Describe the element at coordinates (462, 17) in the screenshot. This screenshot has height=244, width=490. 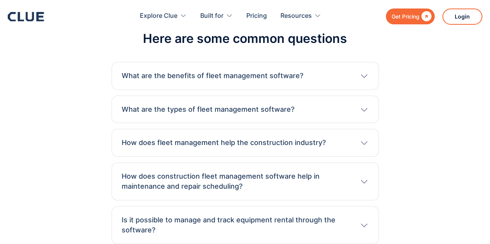
I see `a: Login` at that location.